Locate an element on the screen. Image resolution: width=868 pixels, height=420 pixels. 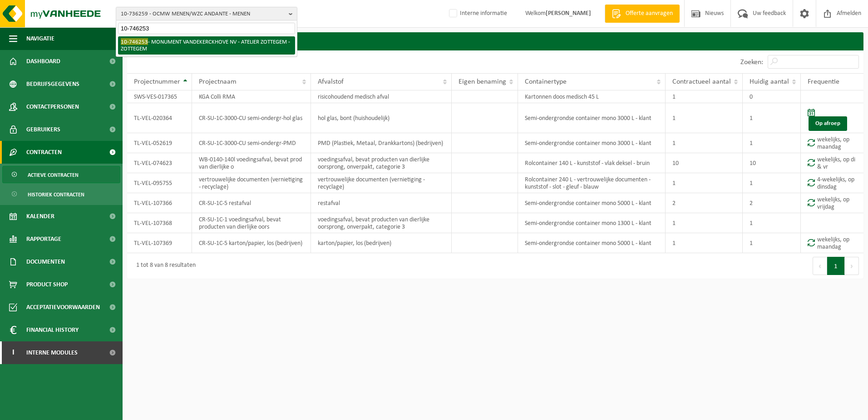
td: CR-SU-1C-5 restafval is located at coordinates (251, 203).